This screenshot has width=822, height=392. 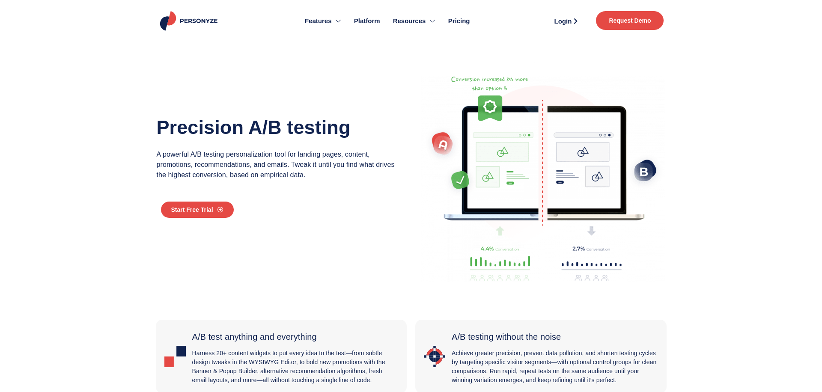 I want to click on a: Start Free Trial, so click(x=197, y=210).